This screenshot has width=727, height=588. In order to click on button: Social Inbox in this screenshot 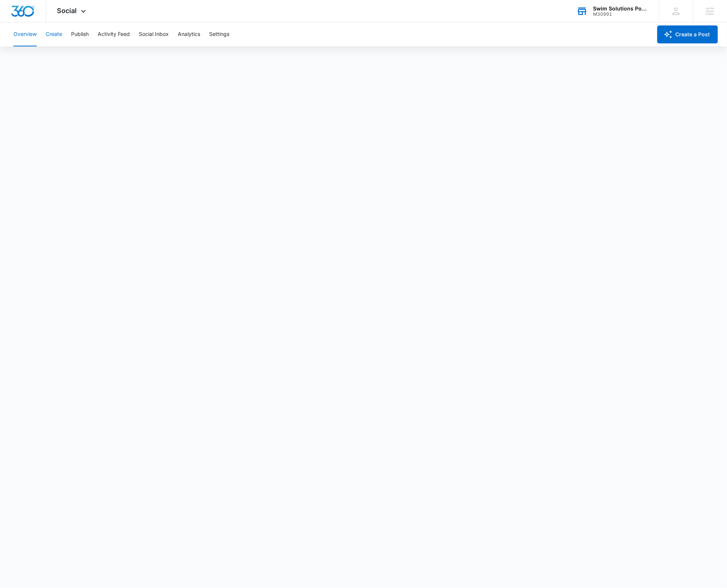, I will do `click(154, 34)`.